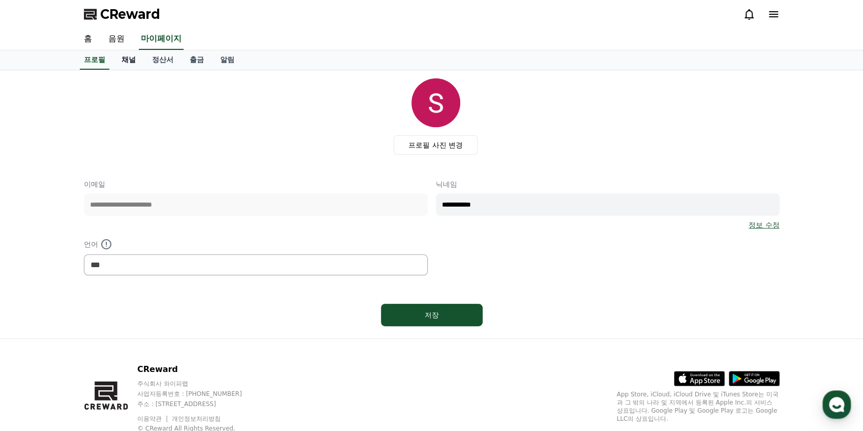 The width and height of the screenshot is (863, 431). Describe the element at coordinates (163, 60) in the screenshot. I see `a: 정산서` at that location.